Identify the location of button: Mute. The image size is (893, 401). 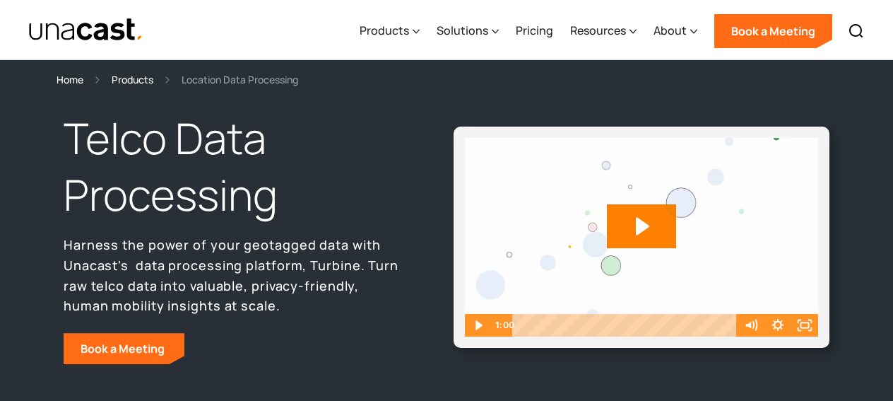
(751, 325).